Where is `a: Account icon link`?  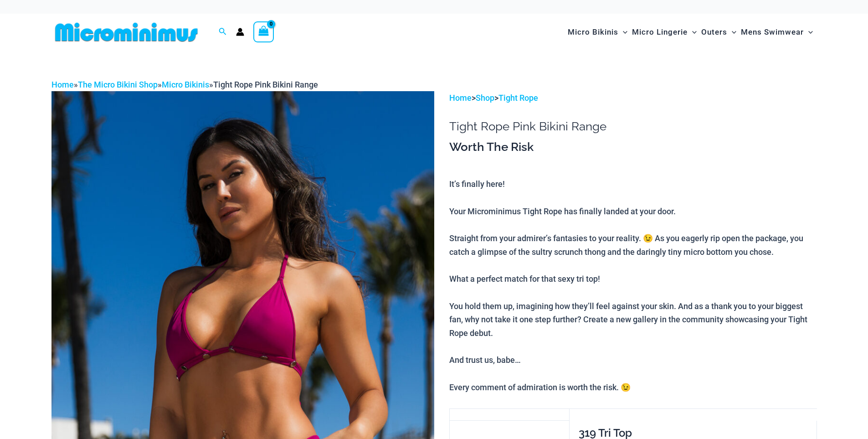
a: Account icon link is located at coordinates (240, 32).